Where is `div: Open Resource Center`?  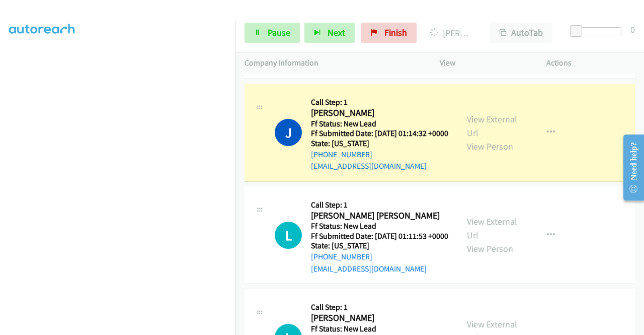 div: Open Resource Center is located at coordinates (18, 40).